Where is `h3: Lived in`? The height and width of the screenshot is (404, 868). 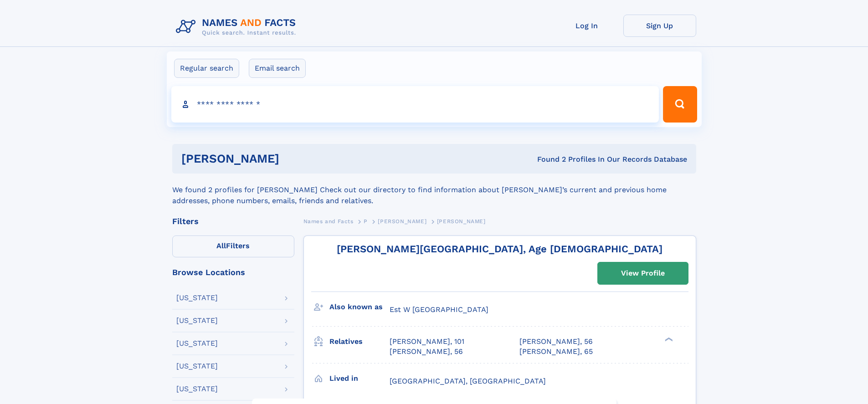
h3: Lived in is located at coordinates (359, 379).